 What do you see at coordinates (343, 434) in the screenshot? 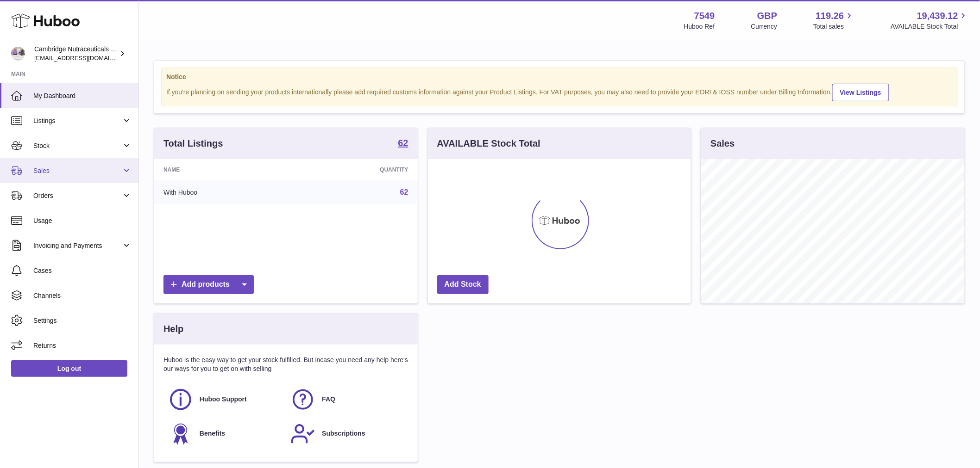
I see `span: Subscriptions` at bounding box center [343, 434].